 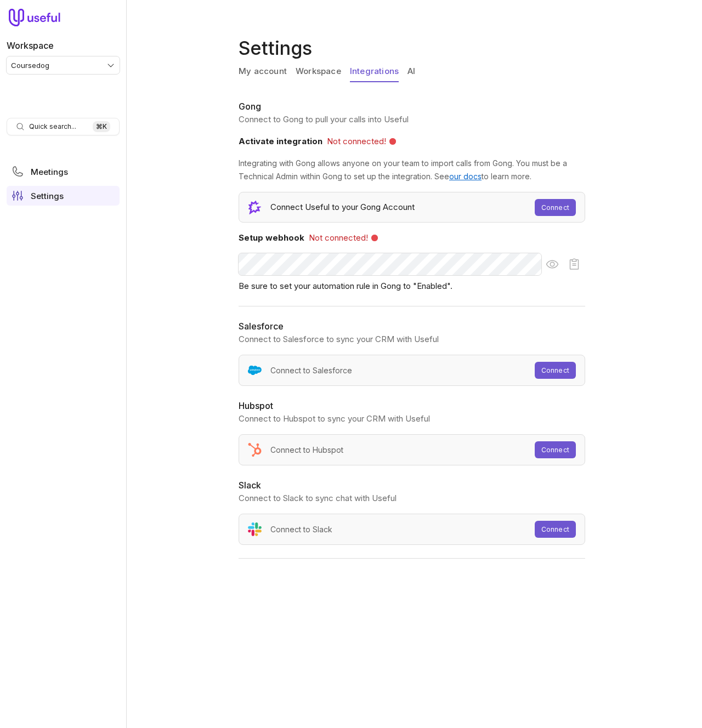 I want to click on p: Connect to Hubspot to sync your CRM with Useful, so click(x=412, y=419).